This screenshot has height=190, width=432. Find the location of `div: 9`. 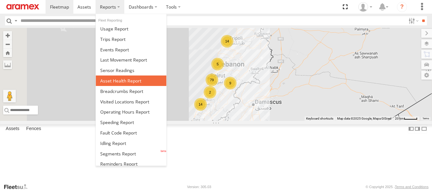

div: 9 is located at coordinates (230, 83).